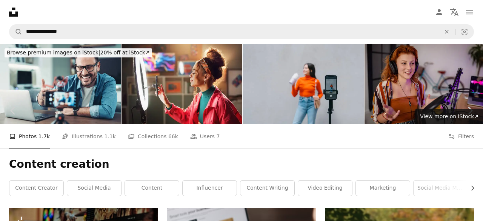  What do you see at coordinates (441, 188) in the screenshot?
I see `a: social media management` at bounding box center [441, 188].